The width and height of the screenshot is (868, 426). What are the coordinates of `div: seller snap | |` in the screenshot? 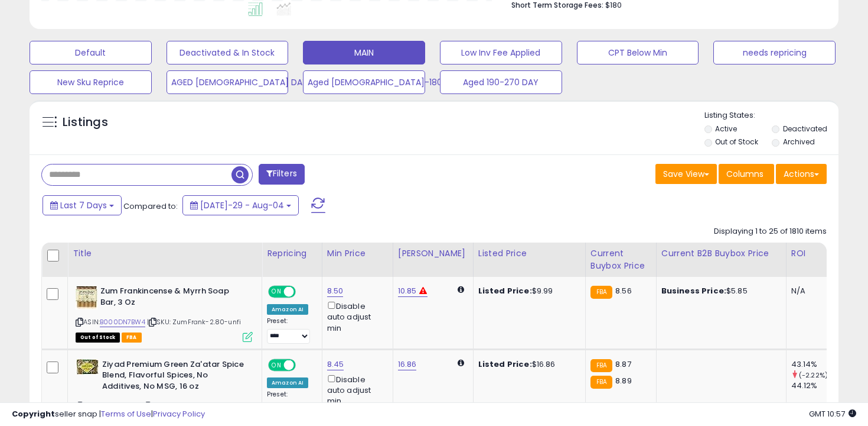 It's located at (108, 414).